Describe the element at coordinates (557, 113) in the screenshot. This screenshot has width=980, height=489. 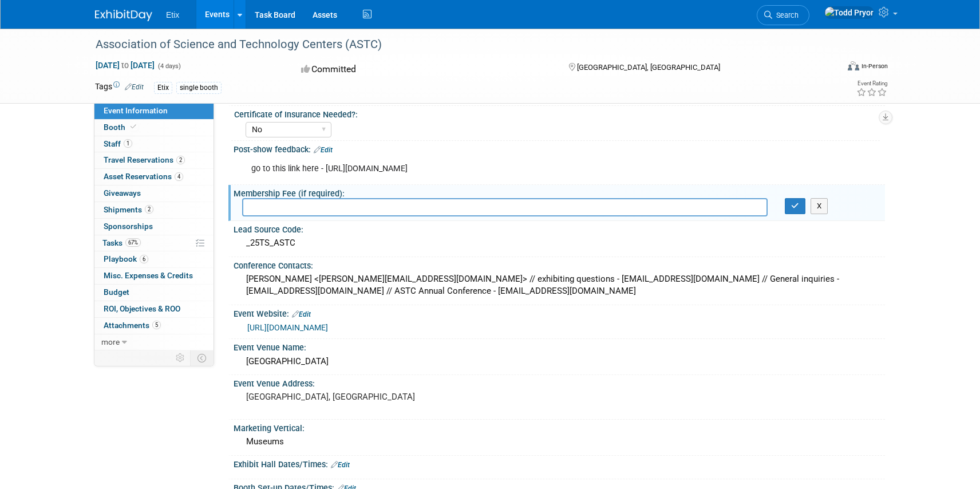
I see `div: Certificate of Insurance Needed?:` at that location.